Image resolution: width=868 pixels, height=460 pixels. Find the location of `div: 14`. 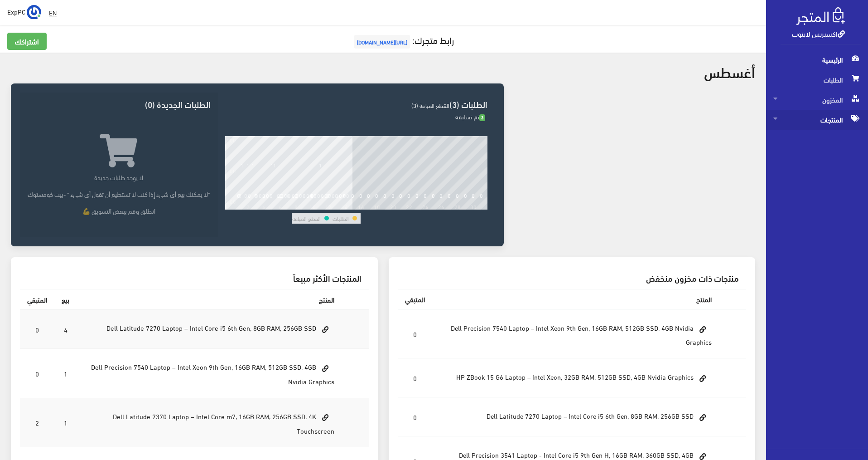

div: 14 is located at coordinates (345, 206).